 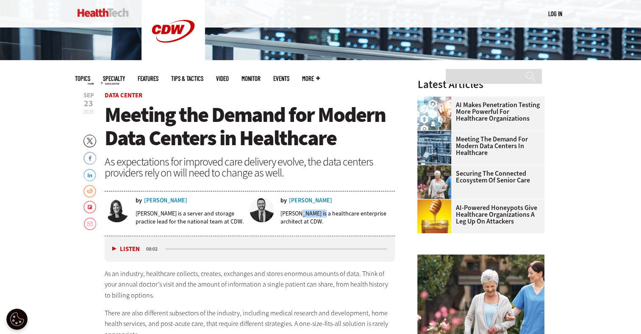 What do you see at coordinates (173, 60) in the screenshot?
I see `a: CDW` at bounding box center [173, 60].